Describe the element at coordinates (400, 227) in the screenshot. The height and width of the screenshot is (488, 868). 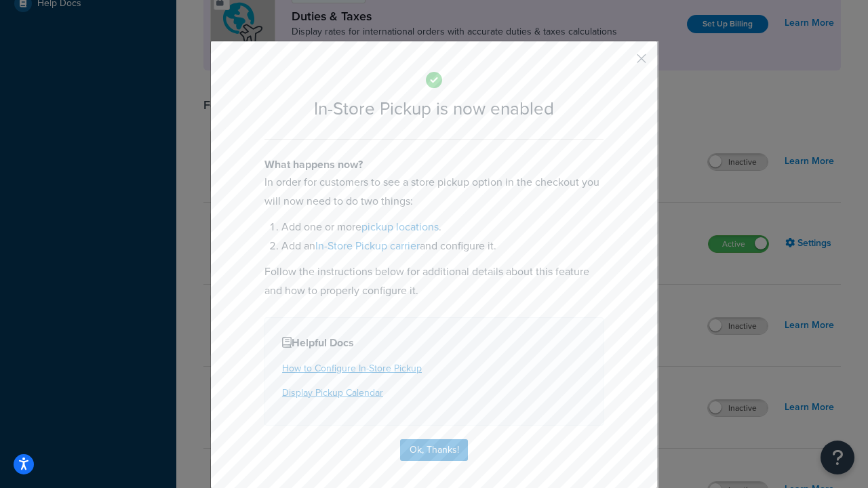
I see `a: pickup locations` at that location.